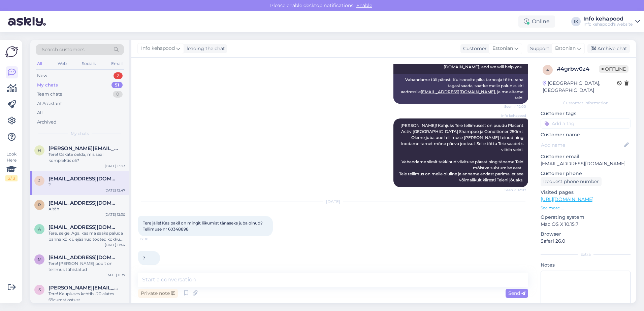  What do you see at coordinates (585, 157) in the screenshot?
I see `p: Customer email` at bounding box center [585, 157].